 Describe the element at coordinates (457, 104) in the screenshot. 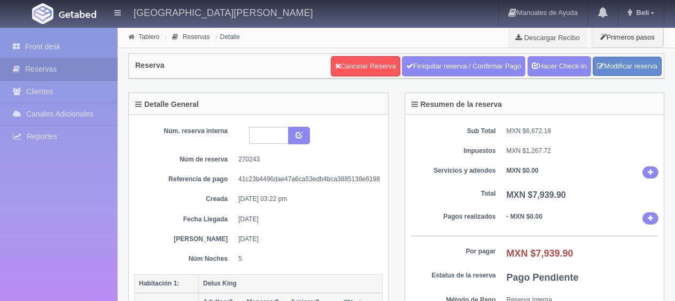

I see `h4: Resumen de la reserva` at that location.